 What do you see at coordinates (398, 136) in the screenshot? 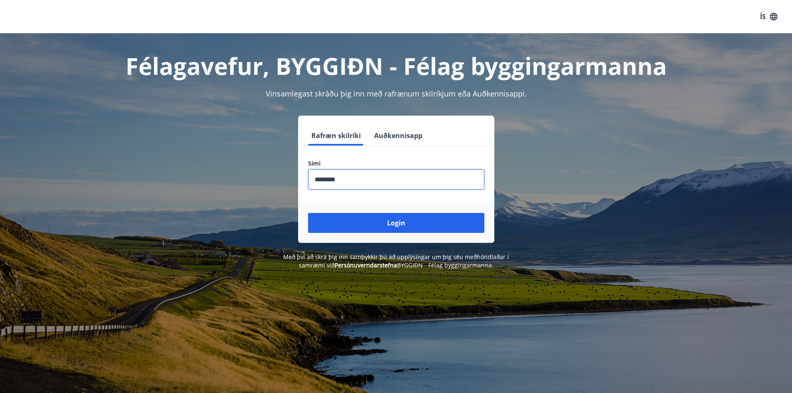
I see `button: Auðkennisapp` at bounding box center [398, 136].